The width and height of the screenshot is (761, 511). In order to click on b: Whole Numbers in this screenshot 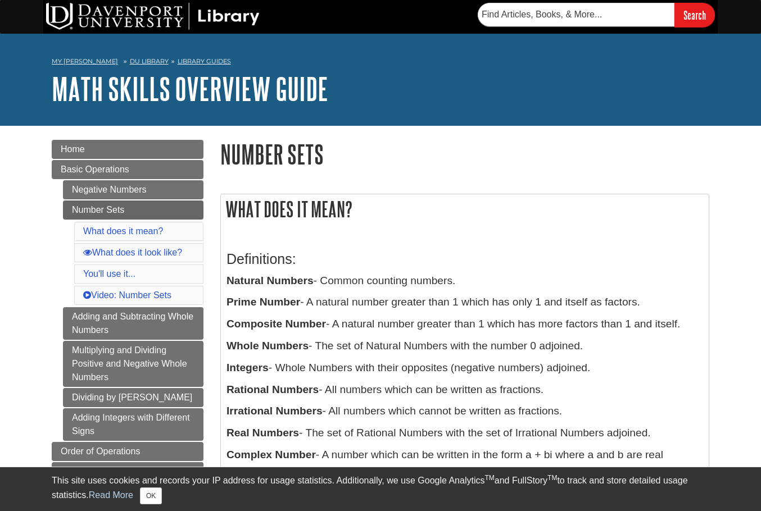, I will do `click(267, 346)`.